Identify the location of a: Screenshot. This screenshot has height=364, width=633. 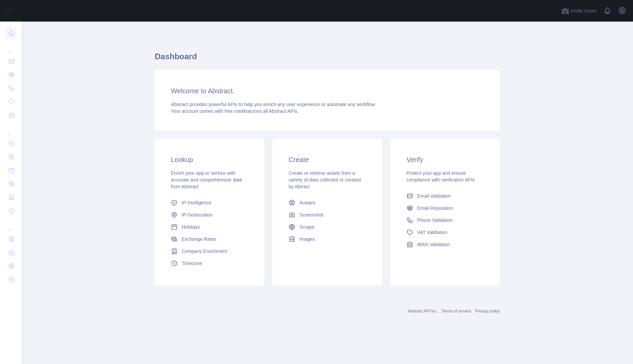
(327, 215).